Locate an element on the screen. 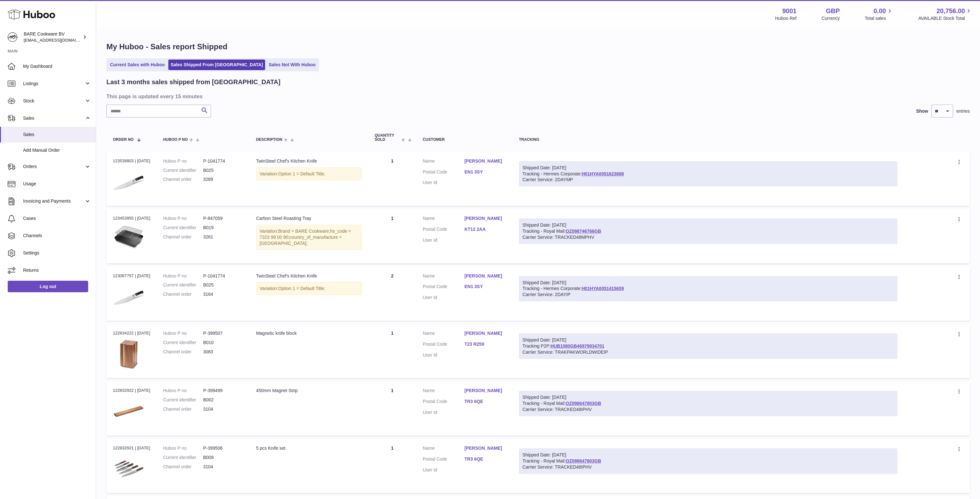  a: Current Sales with Huboo is located at coordinates (137, 65).